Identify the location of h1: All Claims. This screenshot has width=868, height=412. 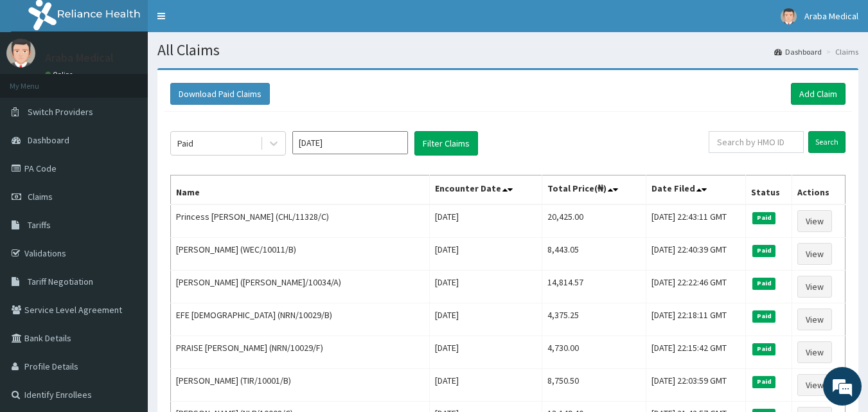
(507, 50).